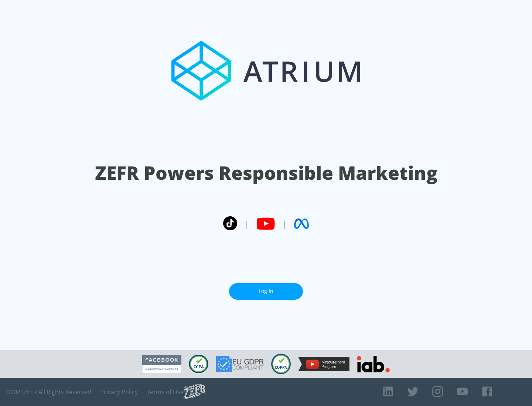 Image resolution: width=532 pixels, height=406 pixels. What do you see at coordinates (266, 172) in the screenshot?
I see `h1: ZEFR Powers Responsible Marketing` at bounding box center [266, 172].